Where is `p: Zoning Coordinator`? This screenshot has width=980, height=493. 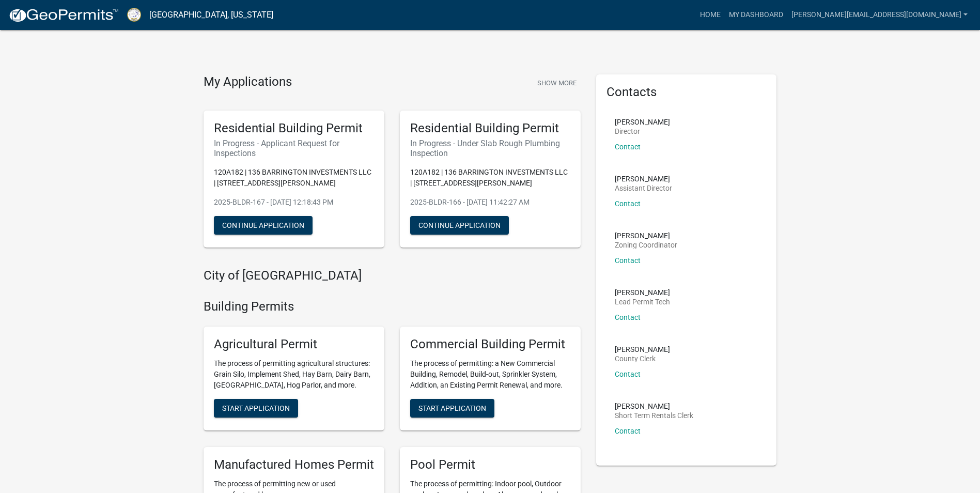
p: Zoning Coordinator is located at coordinates (646, 245).